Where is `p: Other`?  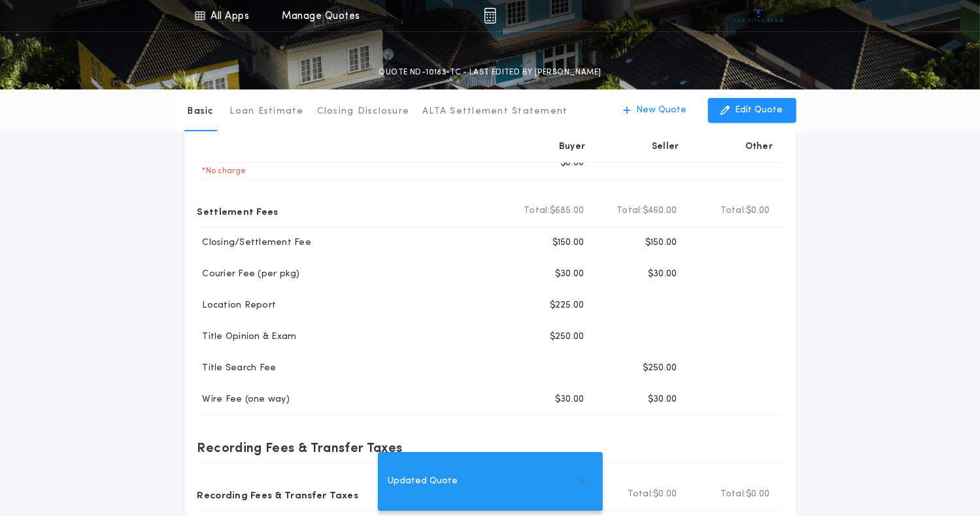 p: Other is located at coordinates (759, 147).